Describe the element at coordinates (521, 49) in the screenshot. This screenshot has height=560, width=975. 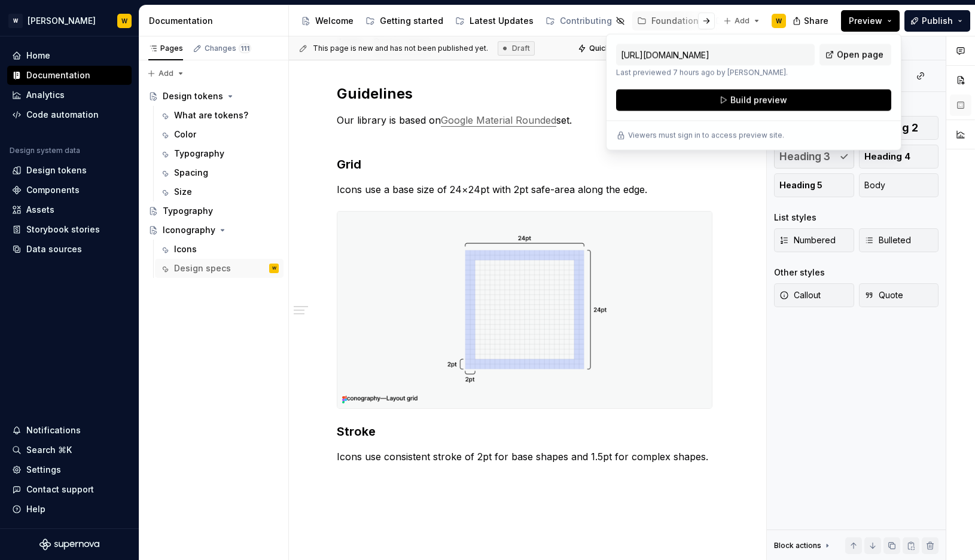
I see `span: Draft` at that location.